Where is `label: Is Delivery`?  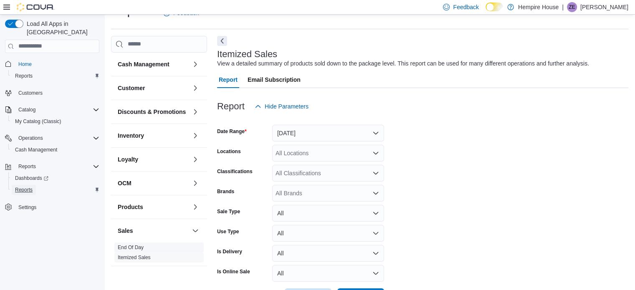
label: Is Delivery is located at coordinates (230, 252).